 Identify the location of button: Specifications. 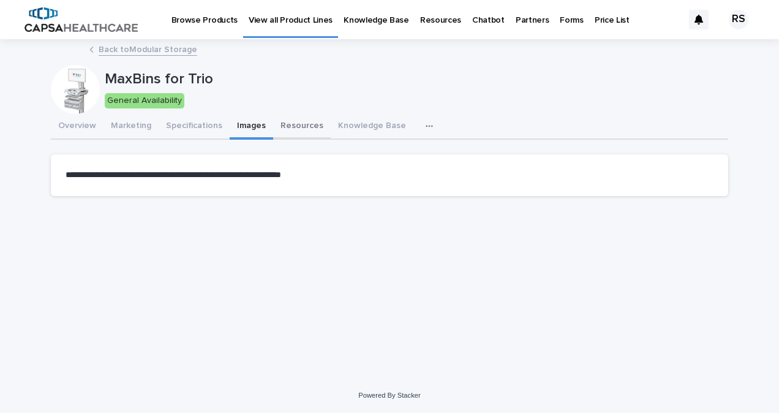
(194, 127).